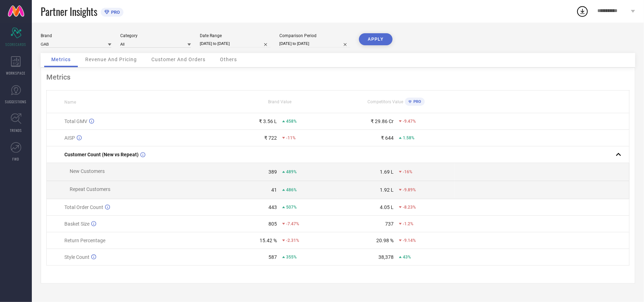 This screenshot has height=302, width=644. I want to click on span: -9.47%, so click(409, 121).